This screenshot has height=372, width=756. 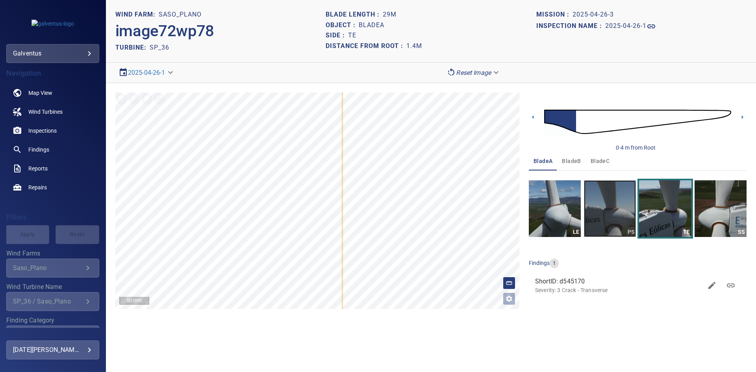 I want to click on label: Wind Turbine Name, so click(x=53, y=287).